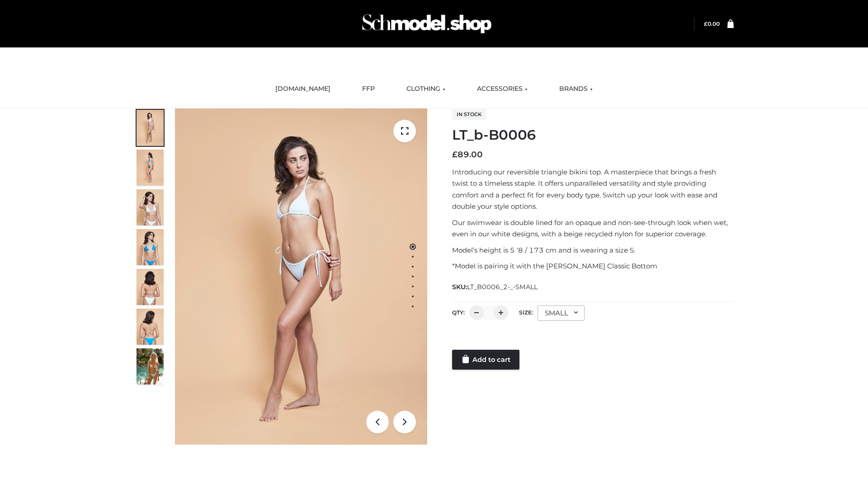 The height and width of the screenshot is (488, 868). What do you see at coordinates (502, 287) in the screenshot?
I see `span: LT_B0006_2-_-SMALL` at bounding box center [502, 287].